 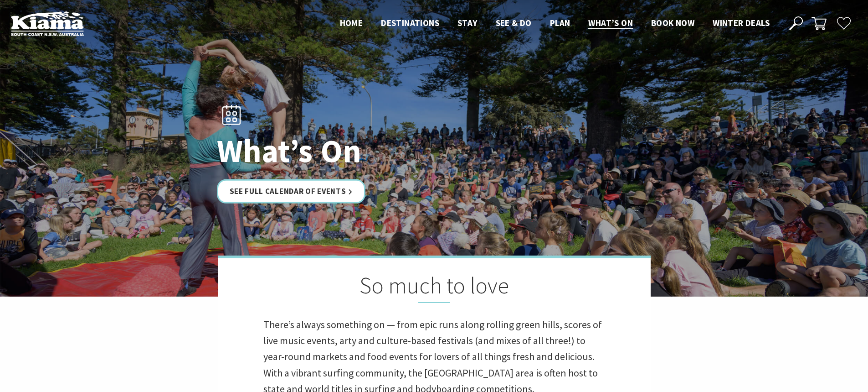 I want to click on img: Kiama Logo, so click(x=48, y=23).